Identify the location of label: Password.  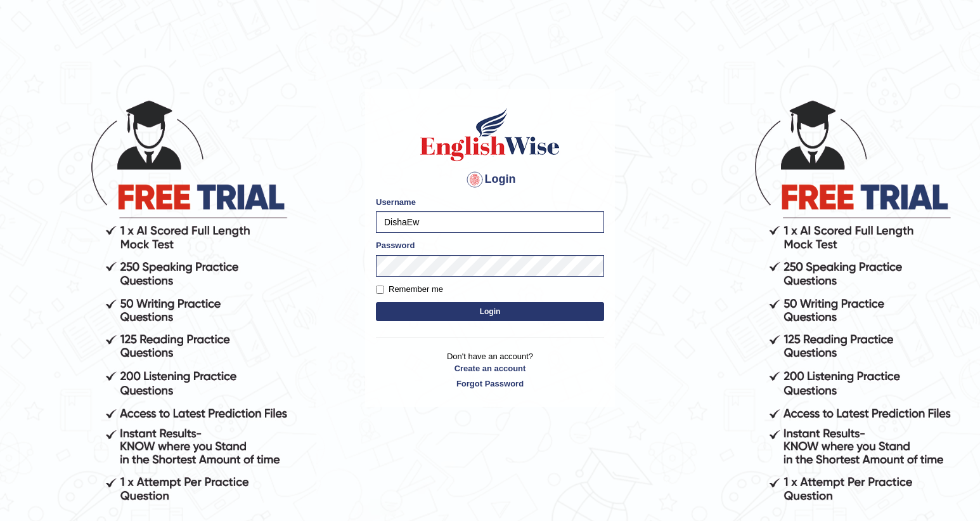
(395, 245).